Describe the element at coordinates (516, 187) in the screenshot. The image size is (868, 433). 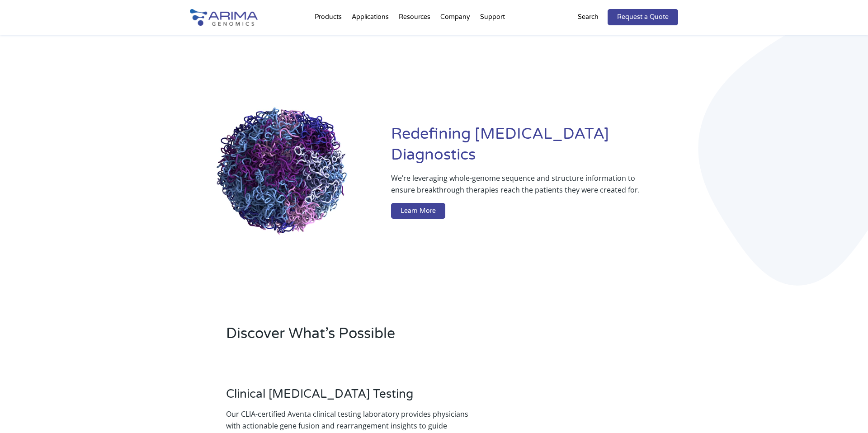
I see `p: We’re leveraging whole-genome sequence and structure information to ensure breakthrough therapies...` at that location.